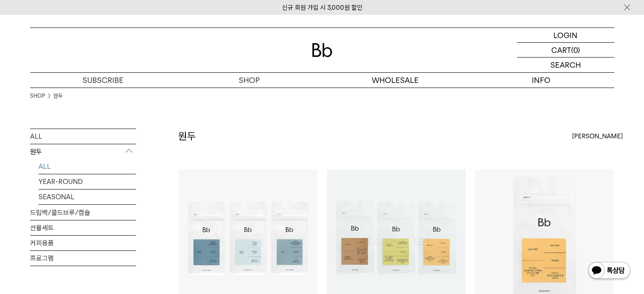  Describe the element at coordinates (322, 50) in the screenshot. I see `img: 로고` at that location.